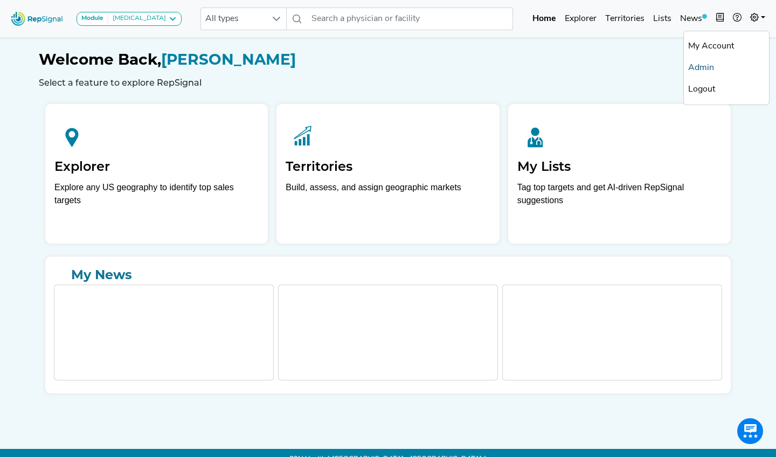 This screenshot has height=457, width=776. Describe the element at coordinates (726, 68) in the screenshot. I see `a: Admin` at that location.